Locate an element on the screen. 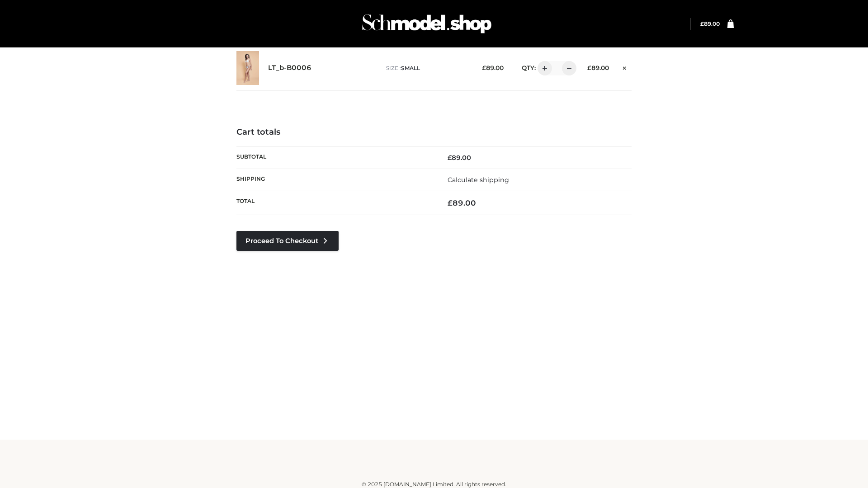 This screenshot has height=488, width=868. p: size : is located at coordinates (426, 68).